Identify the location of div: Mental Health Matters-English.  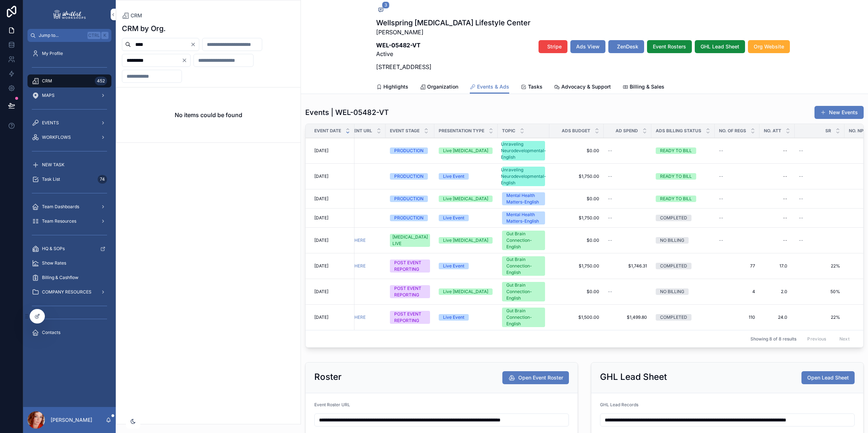
(524, 199).